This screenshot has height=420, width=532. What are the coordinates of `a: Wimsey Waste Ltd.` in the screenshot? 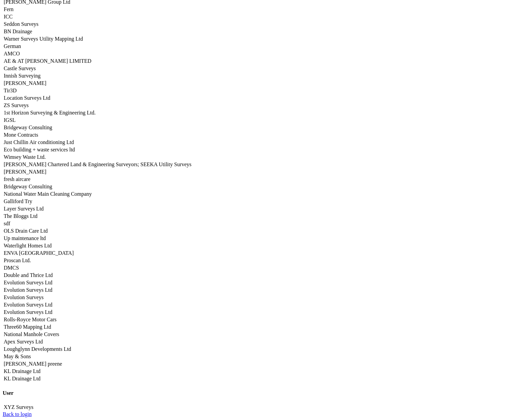 It's located at (25, 157).